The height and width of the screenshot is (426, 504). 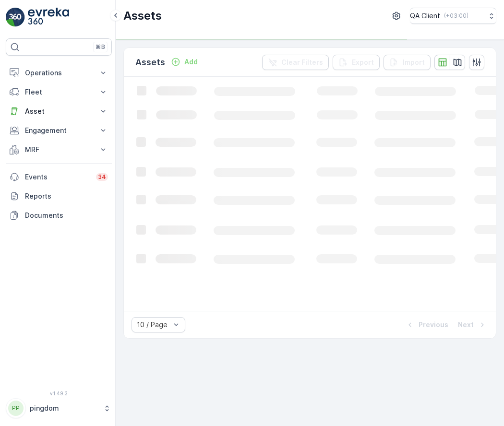 What do you see at coordinates (427, 325) in the screenshot?
I see `button: Previous` at bounding box center [427, 325].